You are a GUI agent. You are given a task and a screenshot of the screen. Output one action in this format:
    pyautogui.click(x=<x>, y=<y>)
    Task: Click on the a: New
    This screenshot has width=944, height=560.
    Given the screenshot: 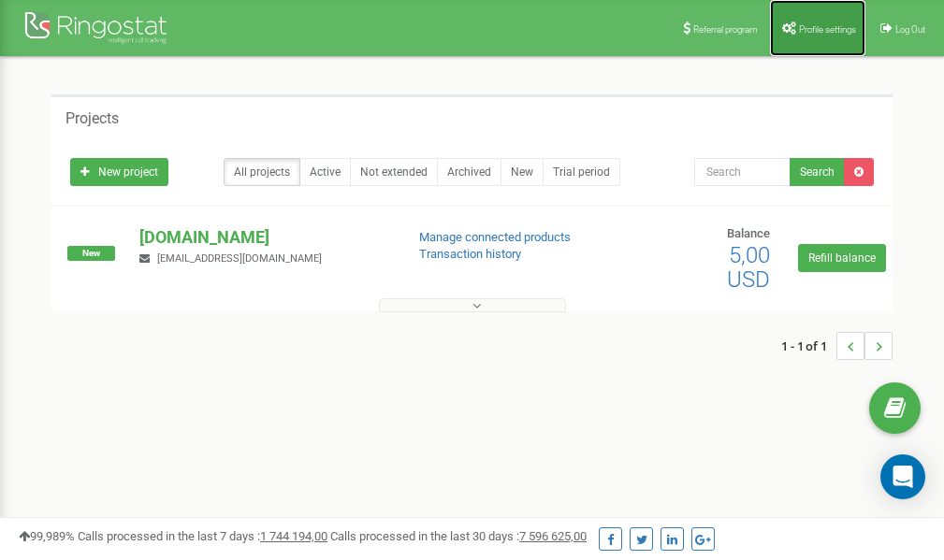 What is the action you would take?
    pyautogui.click(x=523, y=172)
    